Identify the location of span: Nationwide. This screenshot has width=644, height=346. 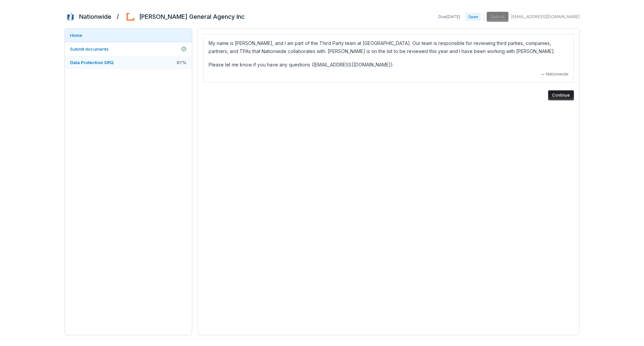
(557, 74).